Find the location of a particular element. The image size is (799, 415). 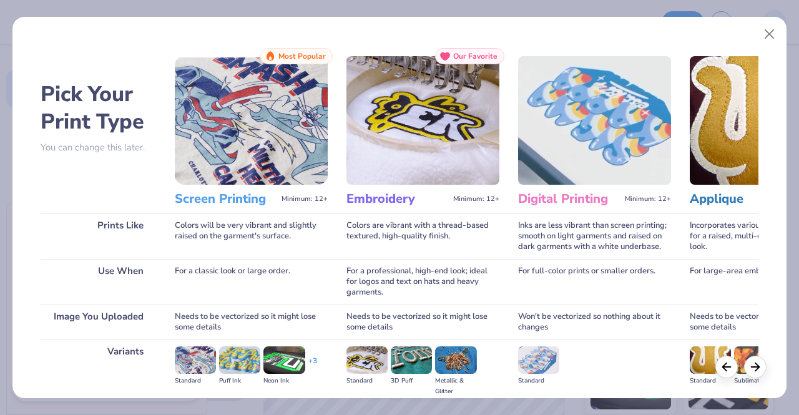

span: Most Popular is located at coordinates (302, 56).